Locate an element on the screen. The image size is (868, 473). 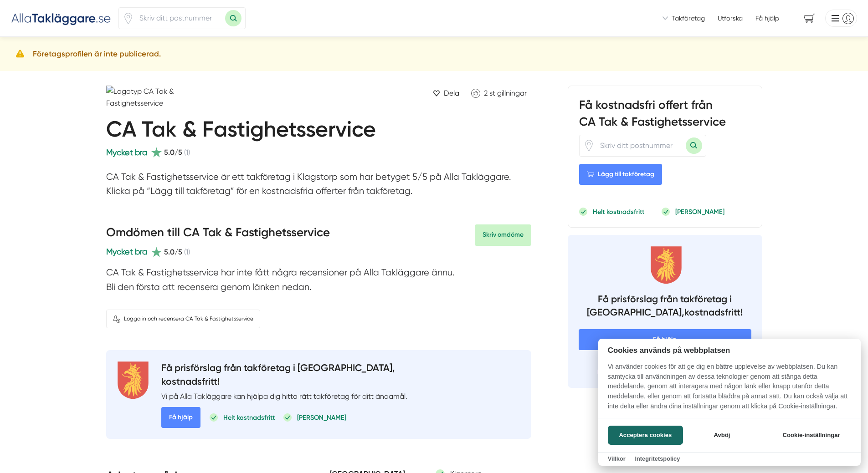
h2: Cookies används på webbplatsen is located at coordinates (730, 350).